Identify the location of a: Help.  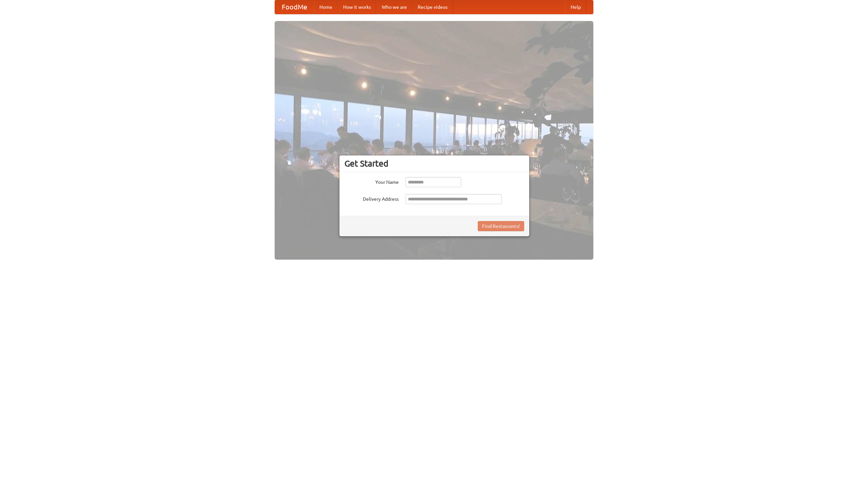
(576, 7).